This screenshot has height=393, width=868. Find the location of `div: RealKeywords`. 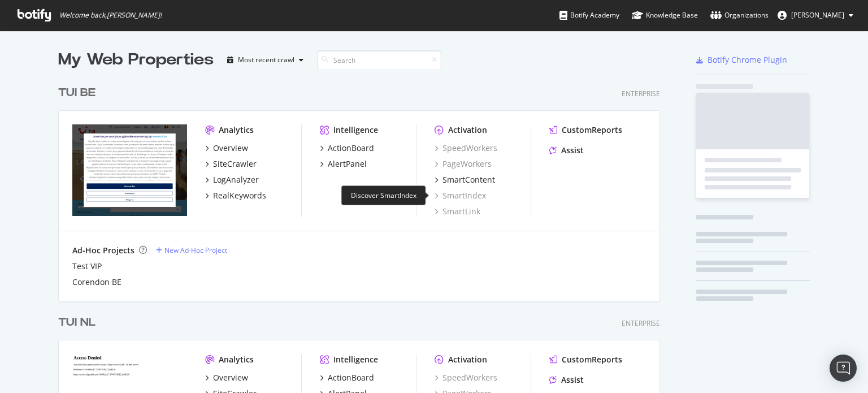

div: RealKeywords is located at coordinates (240, 196).